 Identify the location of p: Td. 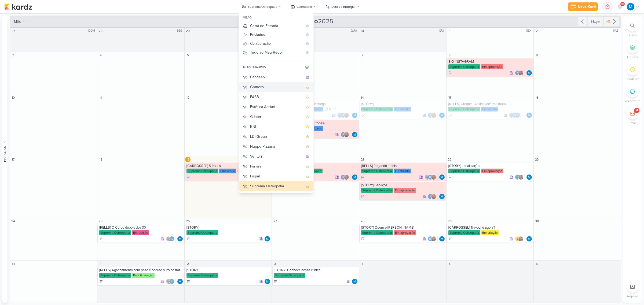
(172, 281).